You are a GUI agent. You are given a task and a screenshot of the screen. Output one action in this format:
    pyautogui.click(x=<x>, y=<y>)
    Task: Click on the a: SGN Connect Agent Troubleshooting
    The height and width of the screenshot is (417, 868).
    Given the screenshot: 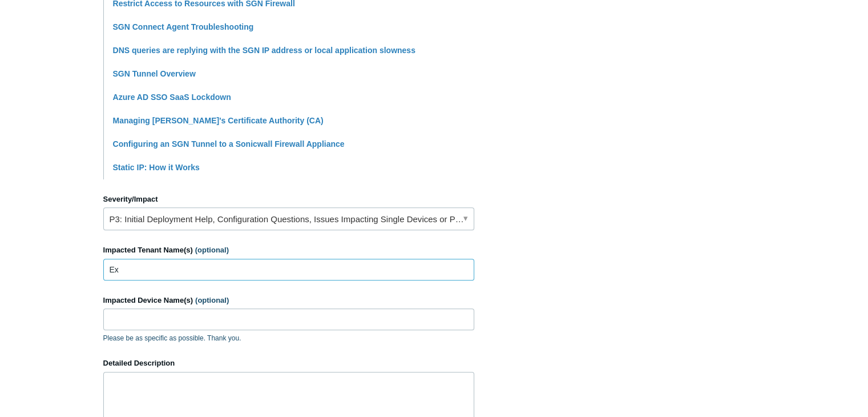 What is the action you would take?
    pyautogui.click(x=183, y=27)
    